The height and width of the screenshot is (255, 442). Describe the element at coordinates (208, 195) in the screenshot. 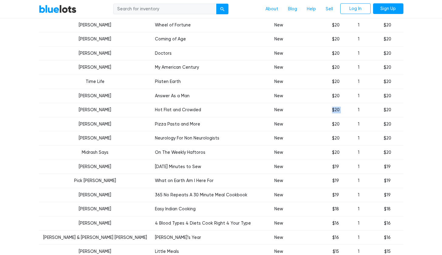

I see `td: 365 No Repeats A 30 Minute Meal Cookbook` at that location.